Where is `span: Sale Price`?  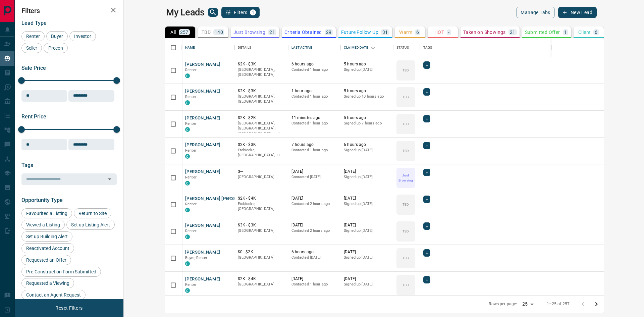 span: Sale Price is located at coordinates (34, 68).